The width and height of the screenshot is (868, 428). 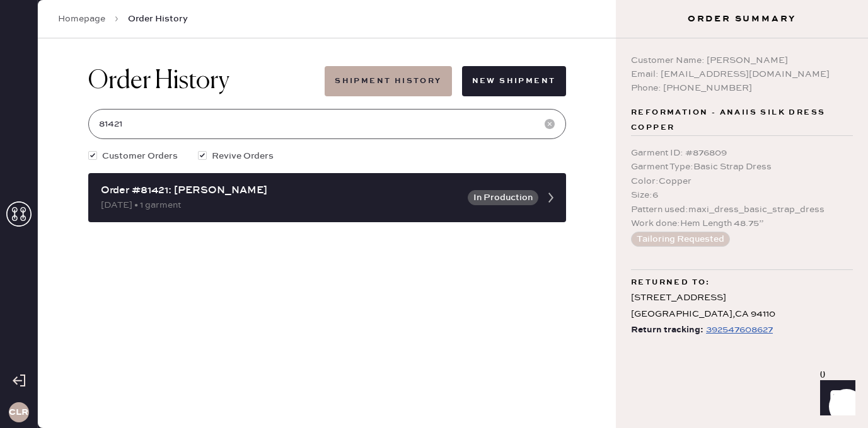 What do you see at coordinates (742, 195) in the screenshot?
I see `div: Size : 6` at bounding box center [742, 195].